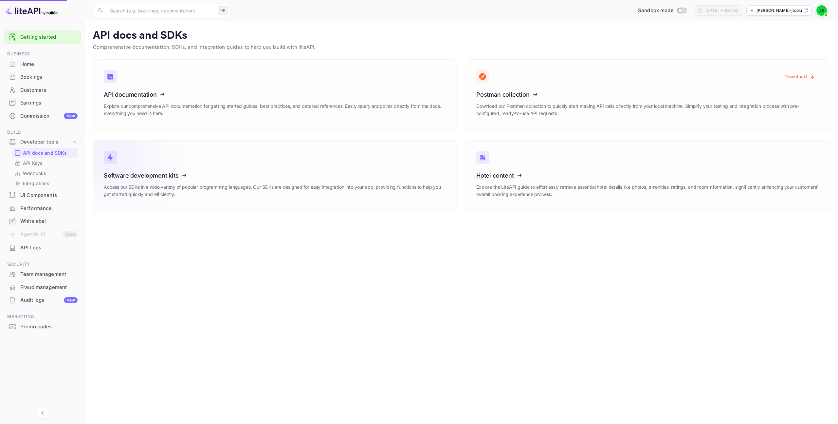 Image resolution: width=838 pixels, height=424 pixels. I want to click on a: Getting started, so click(49, 37).